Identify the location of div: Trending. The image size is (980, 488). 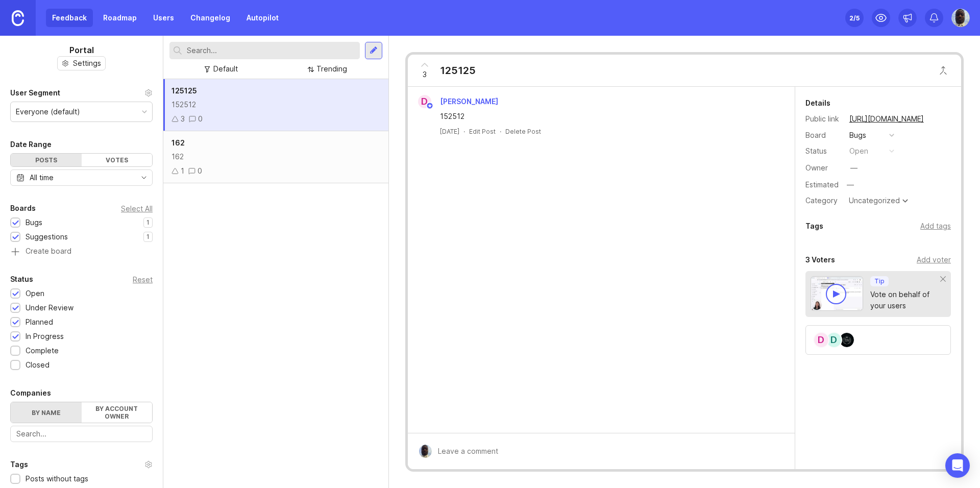
(332, 69).